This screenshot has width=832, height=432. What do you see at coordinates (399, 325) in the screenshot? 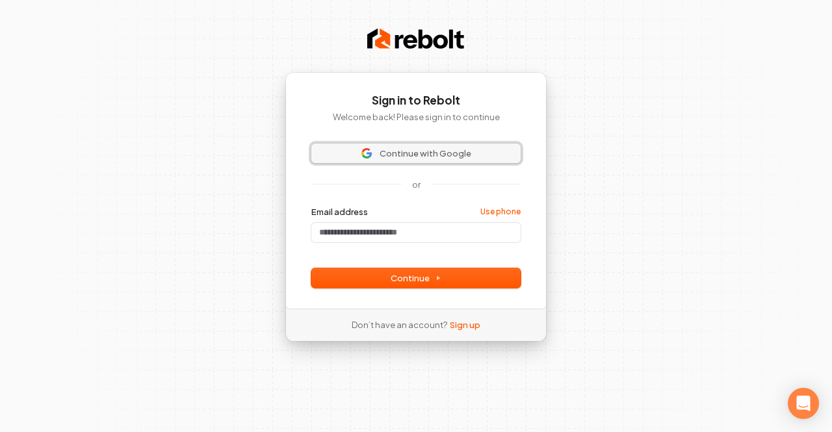
I see `span: Don’t have an account?` at bounding box center [399, 325].